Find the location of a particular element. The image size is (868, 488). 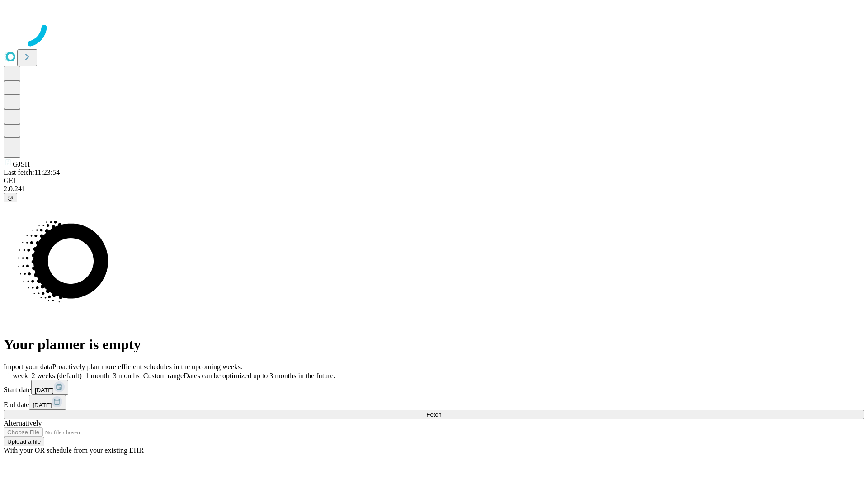

span: 1 month is located at coordinates (97, 376).